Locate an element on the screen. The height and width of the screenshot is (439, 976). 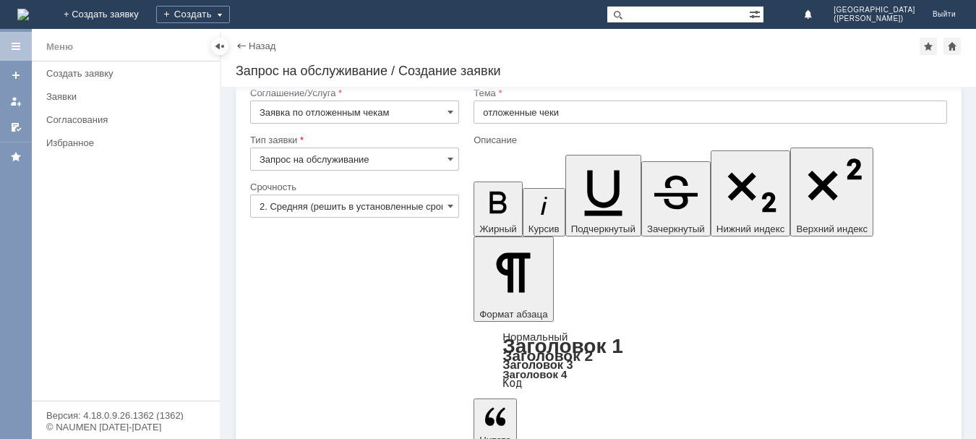
span: Формат абзаца is located at coordinates (514, 314).